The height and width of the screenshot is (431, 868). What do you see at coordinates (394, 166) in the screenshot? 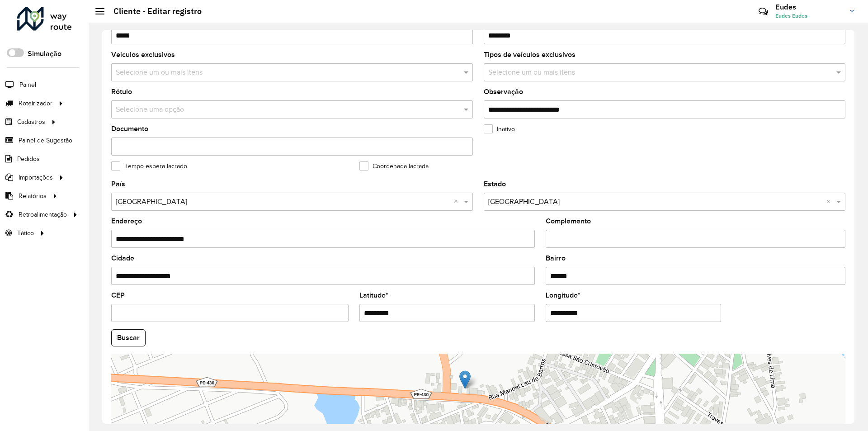
I see `label: Coordenada lacrada` at bounding box center [394, 166].